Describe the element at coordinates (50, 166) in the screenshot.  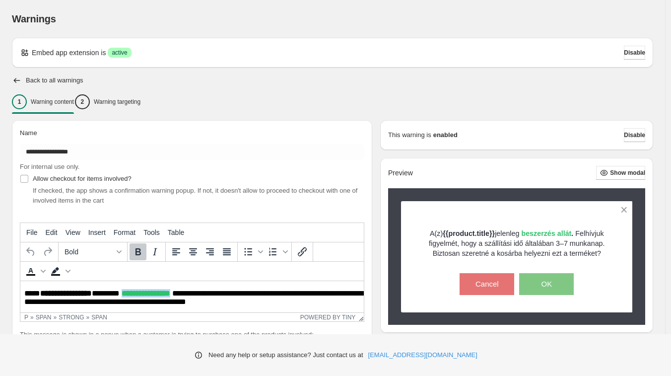
I see `span: For internal use only.` at that location.